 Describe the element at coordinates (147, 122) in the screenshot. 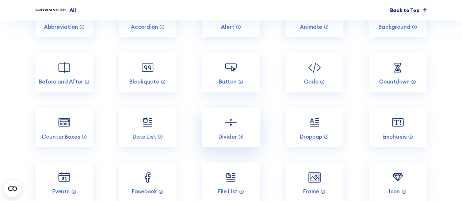

I see `img: Date List` at that location.